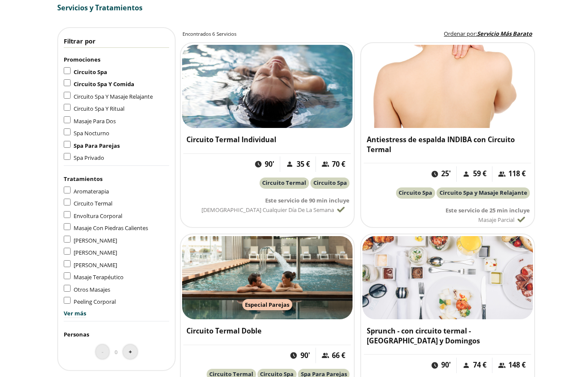 Image resolution: width=588 pixels, height=377 pixels. What do you see at coordinates (460, 33) in the screenshot?
I see `span: Ordenar por` at bounding box center [460, 33].